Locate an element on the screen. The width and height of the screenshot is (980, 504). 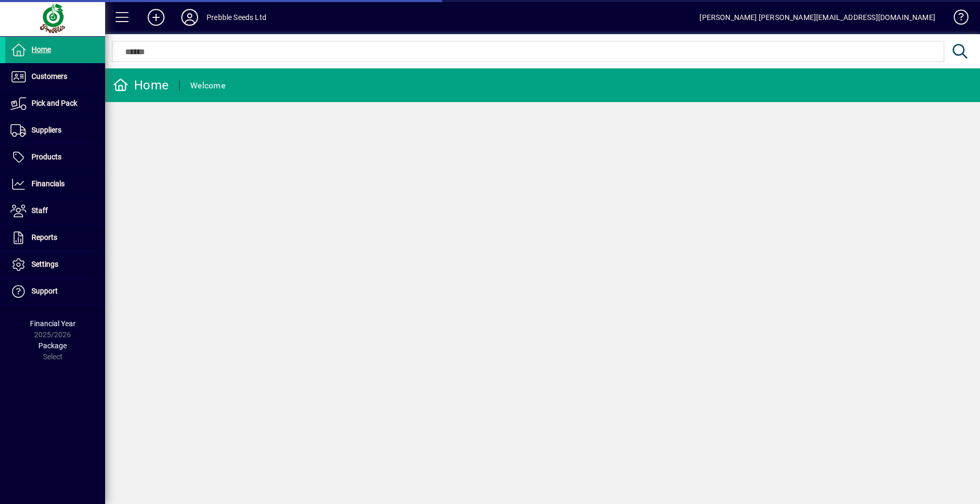
span: Settings is located at coordinates (44, 264).